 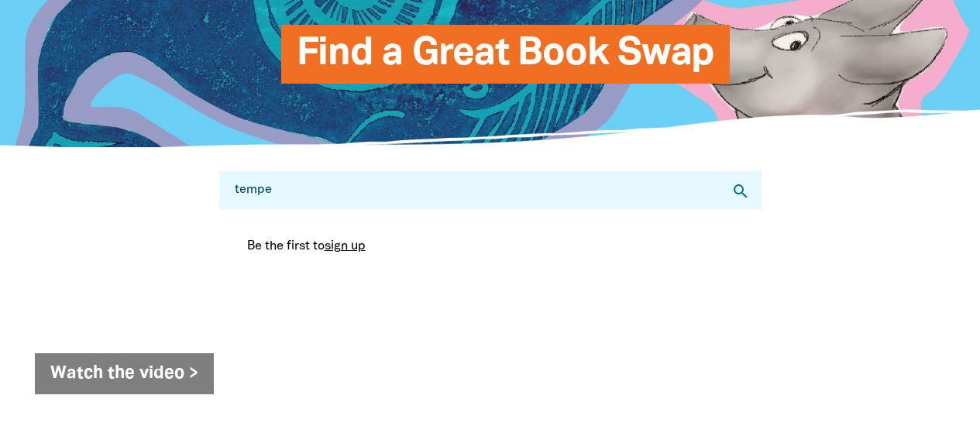 I want to click on i: search, so click(x=741, y=191).